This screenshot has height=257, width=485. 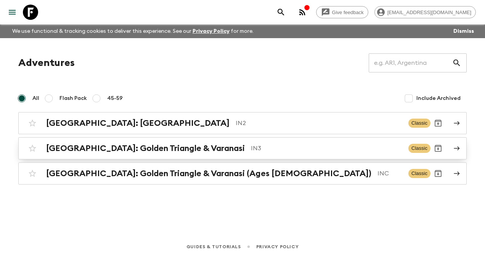 What do you see at coordinates (47, 63) in the screenshot?
I see `h1: Adventures` at bounding box center [47, 63].